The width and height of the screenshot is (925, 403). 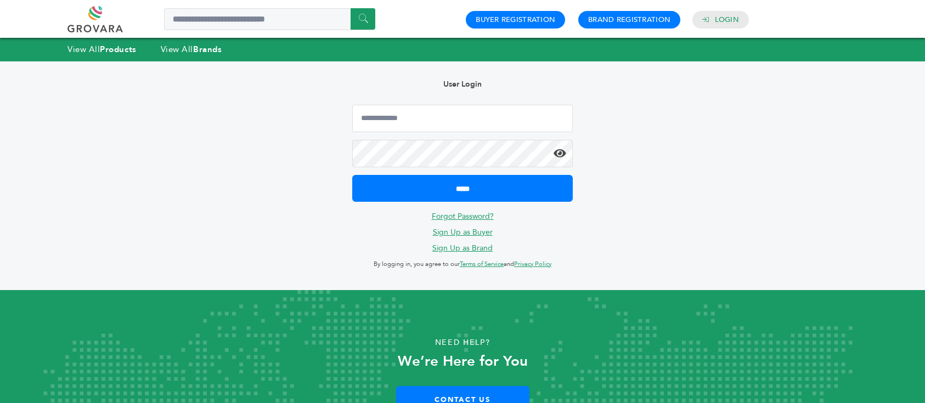 I want to click on a: Forgot Password?, so click(x=463, y=216).